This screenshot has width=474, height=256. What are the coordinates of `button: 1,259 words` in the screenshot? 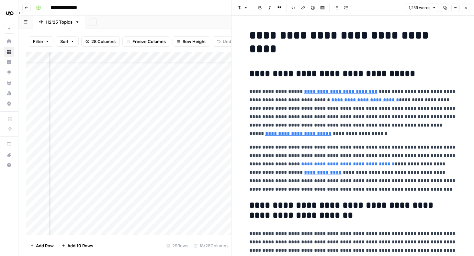 It's located at (423, 8).